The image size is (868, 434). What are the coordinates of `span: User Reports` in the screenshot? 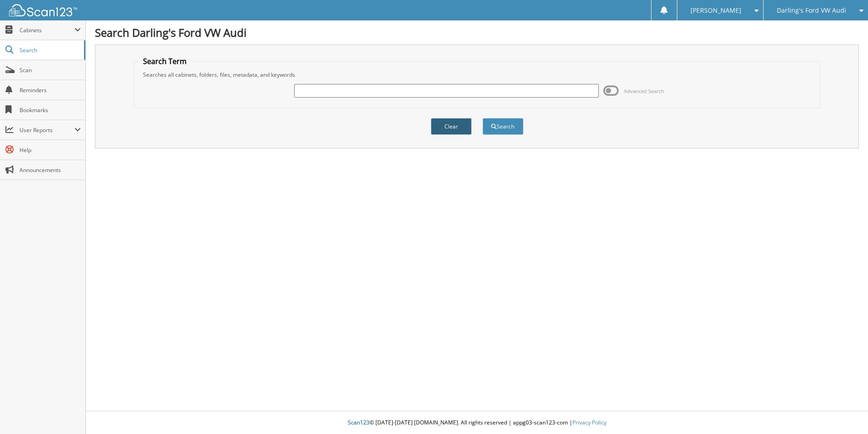 It's located at (47, 130).